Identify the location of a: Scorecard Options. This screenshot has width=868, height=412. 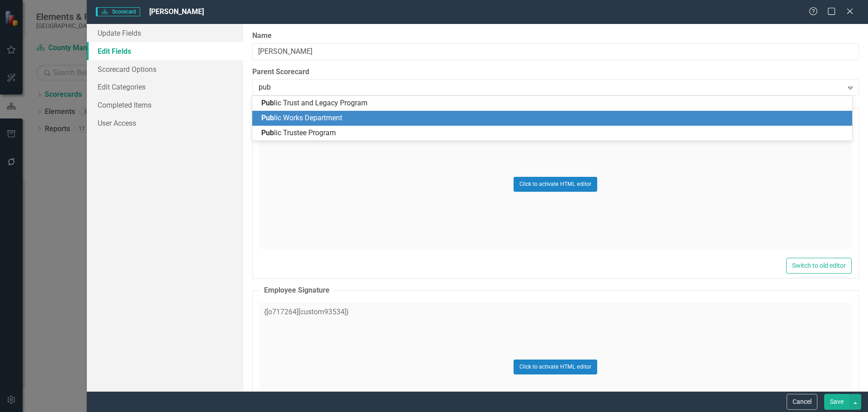
(165, 69).